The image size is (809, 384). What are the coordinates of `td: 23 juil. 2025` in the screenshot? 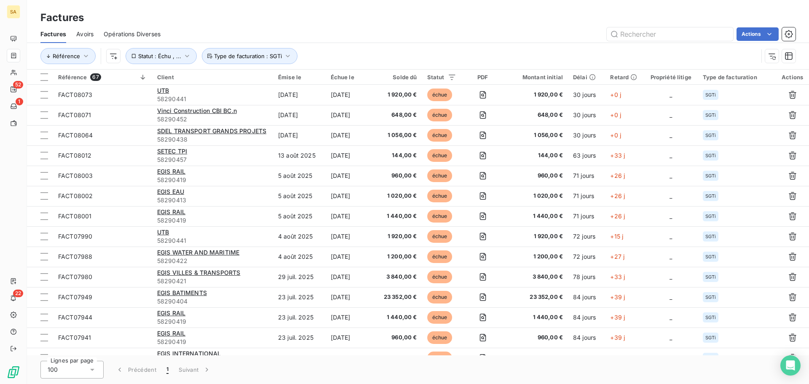 It's located at (299, 317).